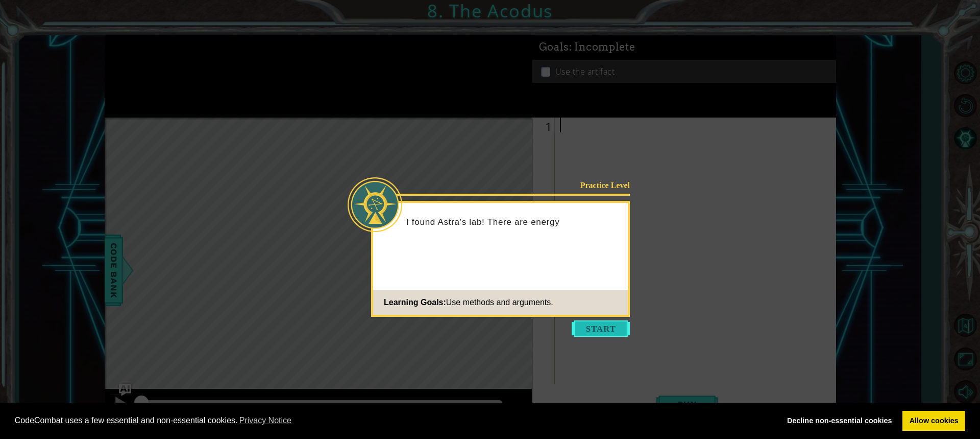  Describe the element at coordinates (601, 329) in the screenshot. I see `button: Start` at that location.